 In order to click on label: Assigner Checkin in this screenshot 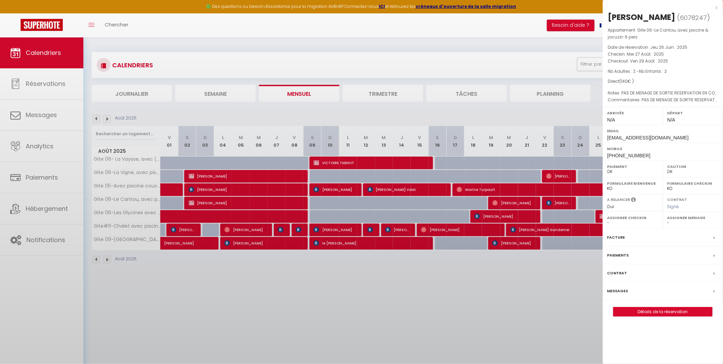, I will do `click(632, 217)`.